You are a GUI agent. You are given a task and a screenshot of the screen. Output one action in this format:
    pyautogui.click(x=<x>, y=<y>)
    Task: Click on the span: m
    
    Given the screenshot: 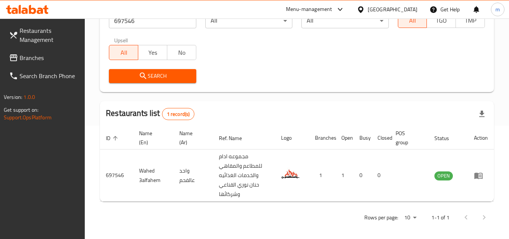 What is the action you would take?
    pyautogui.click(x=498, y=9)
    